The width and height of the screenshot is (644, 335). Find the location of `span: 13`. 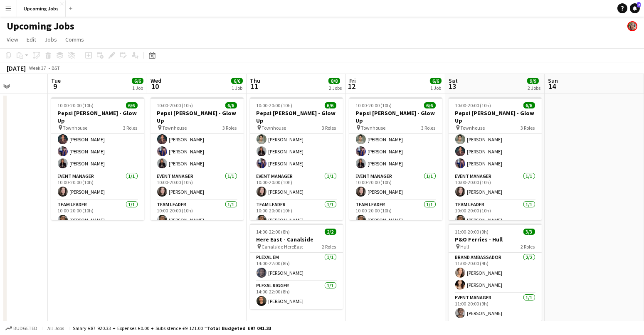

span: 13 is located at coordinates (453, 86).